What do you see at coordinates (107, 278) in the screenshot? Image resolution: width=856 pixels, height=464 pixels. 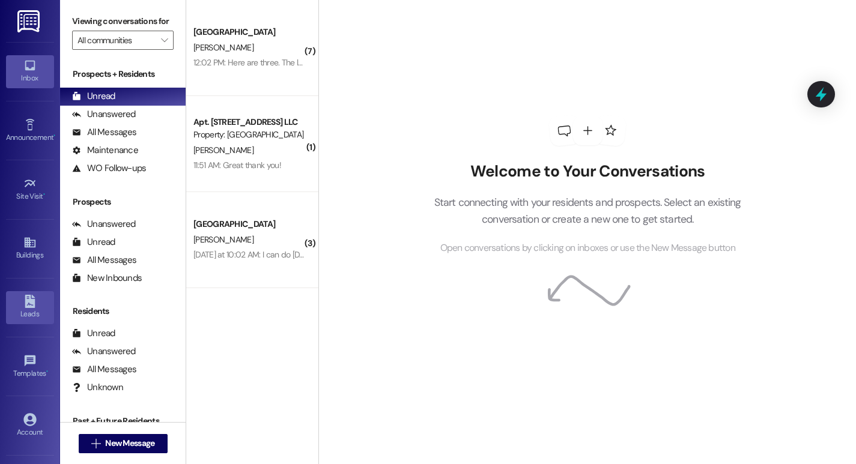 I see `div: New Inbounds` at bounding box center [107, 278].